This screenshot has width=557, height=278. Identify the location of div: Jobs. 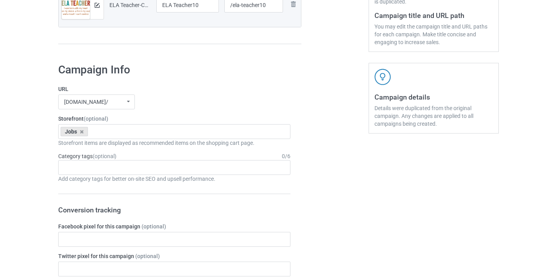
(74, 132).